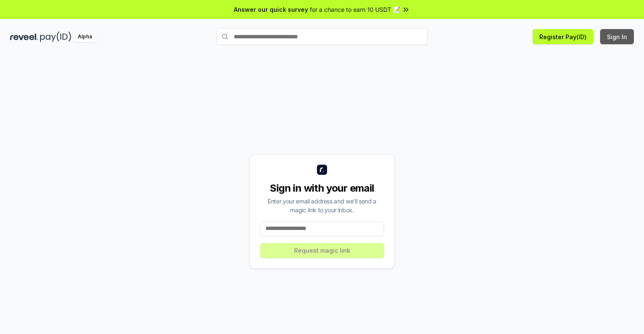  I want to click on img: reveel_dark, so click(24, 36).